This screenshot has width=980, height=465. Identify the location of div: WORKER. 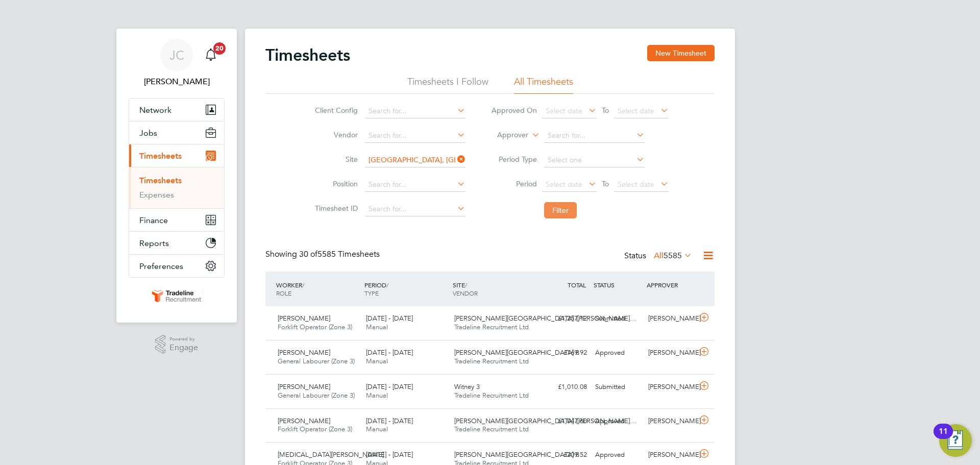
(317, 289).